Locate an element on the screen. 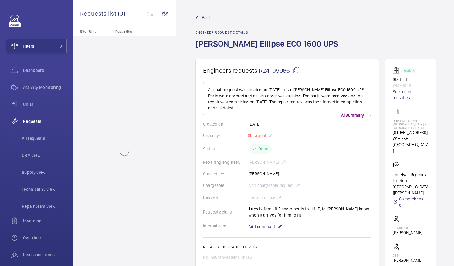 This screenshot has height=266, width=454. span: Dashboard is located at coordinates (45, 70).